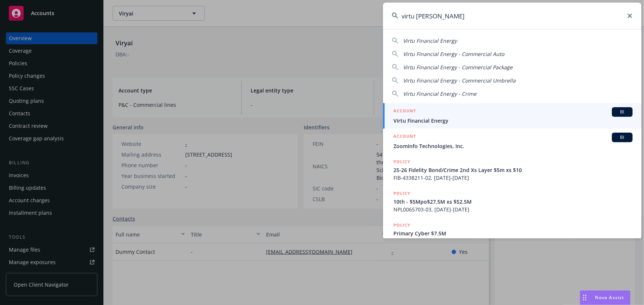 The width and height of the screenshot is (644, 305). Describe the element at coordinates (439, 94) in the screenshot. I see `span: Virtu Financial Energy - Crime` at that location.